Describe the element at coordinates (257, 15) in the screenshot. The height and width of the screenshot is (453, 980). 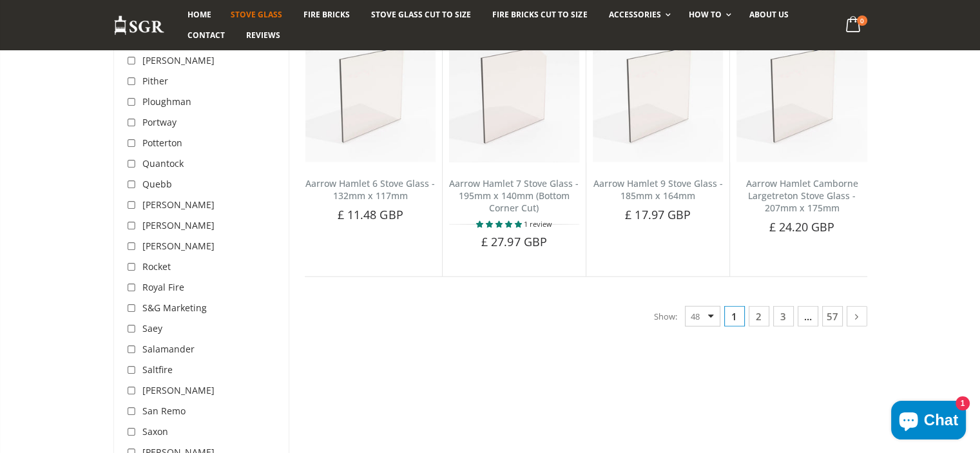
I see `a: Stove Glass` at that location.